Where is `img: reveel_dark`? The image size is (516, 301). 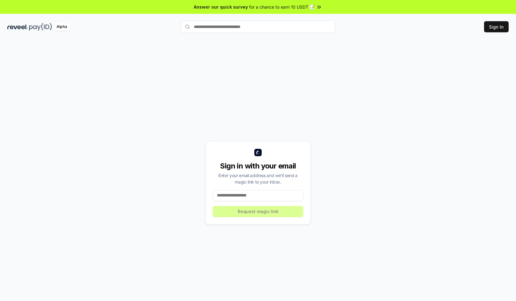 img: reveel_dark is located at coordinates (18, 27).